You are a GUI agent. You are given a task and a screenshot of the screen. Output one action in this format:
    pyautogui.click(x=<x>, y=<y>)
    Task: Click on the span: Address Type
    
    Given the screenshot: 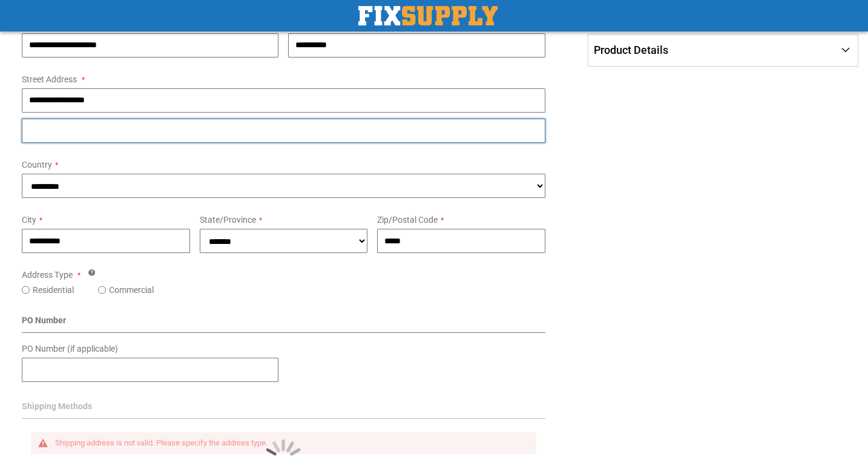 What is the action you would take?
    pyautogui.click(x=47, y=275)
    